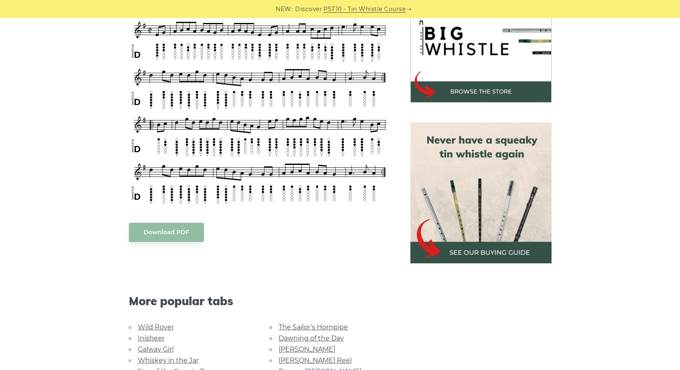 This screenshot has width=680, height=370. What do you see at coordinates (166, 232) in the screenshot?
I see `a: Download PDF` at bounding box center [166, 232].